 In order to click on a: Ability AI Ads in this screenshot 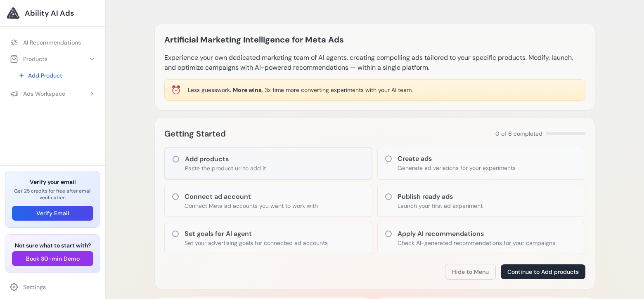, I will do `click(52, 13)`.